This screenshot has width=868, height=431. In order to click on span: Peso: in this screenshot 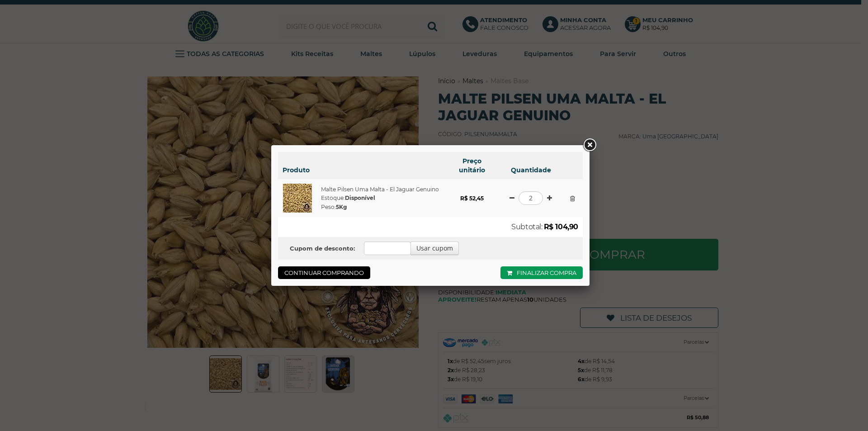, I will do `click(333, 207)`.